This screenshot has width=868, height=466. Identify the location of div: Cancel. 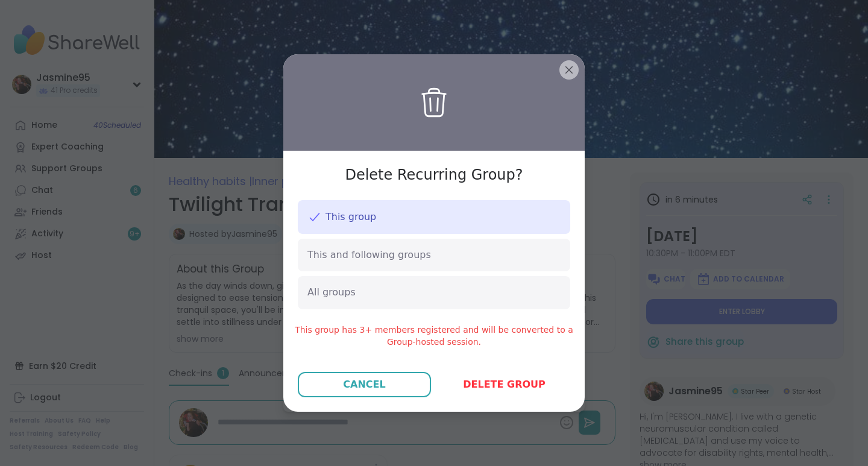
(364, 385).